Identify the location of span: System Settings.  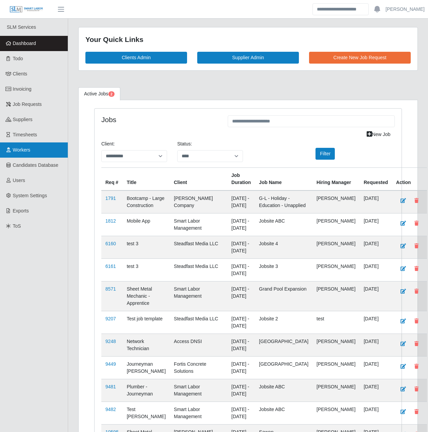
(30, 196).